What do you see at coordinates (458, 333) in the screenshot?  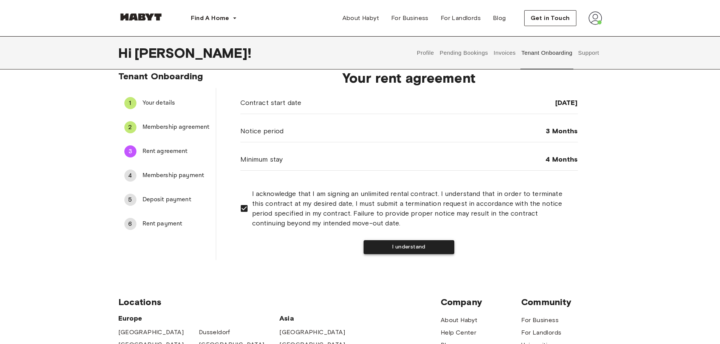 I see `a: Help Center` at bounding box center [458, 333].